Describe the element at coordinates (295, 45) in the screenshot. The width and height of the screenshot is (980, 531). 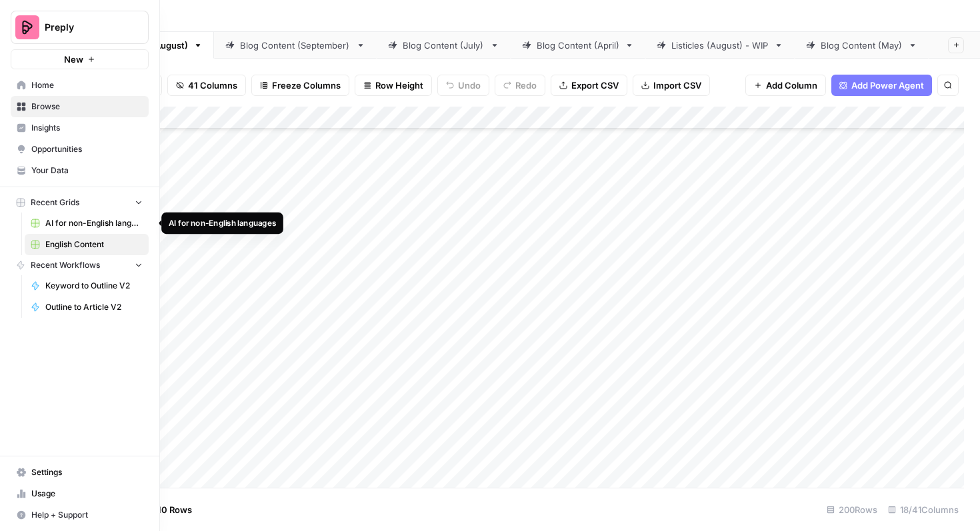
I see `div: Blog Content (September)` at that location.